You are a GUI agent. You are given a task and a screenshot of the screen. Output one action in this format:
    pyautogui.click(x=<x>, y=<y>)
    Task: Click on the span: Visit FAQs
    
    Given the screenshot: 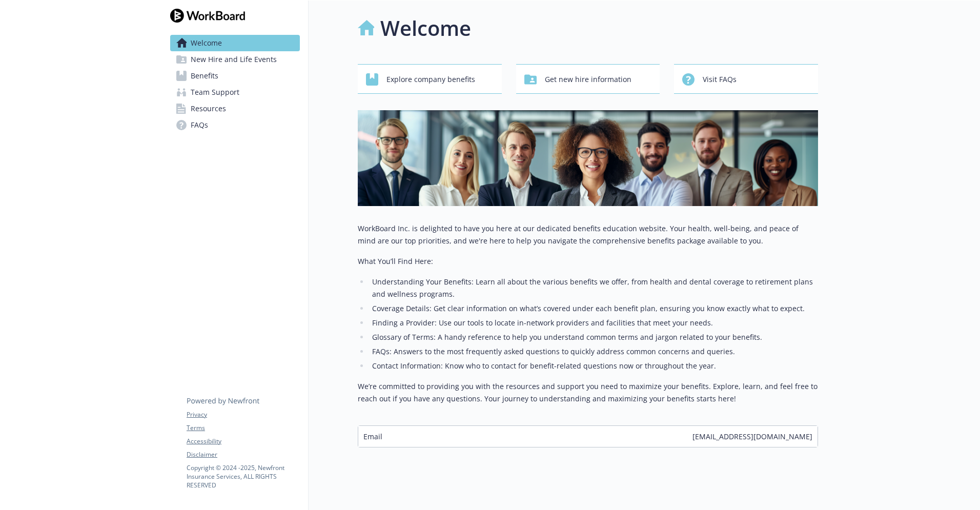 What is the action you would take?
    pyautogui.click(x=720, y=80)
    